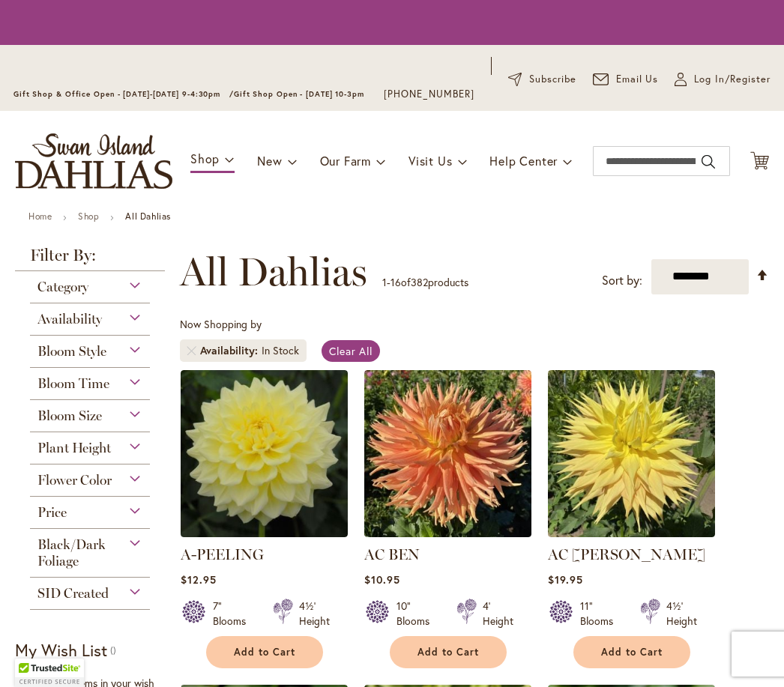  Describe the element at coordinates (553, 79) in the screenshot. I see `span: Subscribe` at that location.